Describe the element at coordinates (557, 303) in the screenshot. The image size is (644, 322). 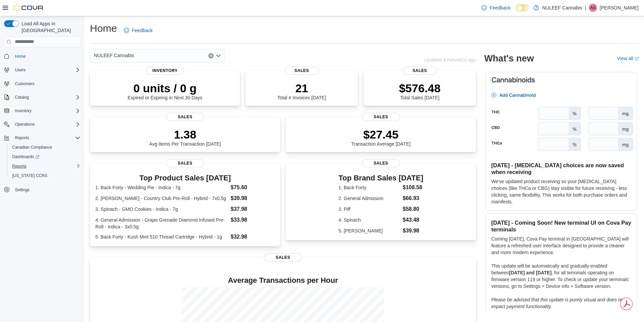
I see `em: Please be advised that this update is purely visual and does not impact payment functionality.` at that location.